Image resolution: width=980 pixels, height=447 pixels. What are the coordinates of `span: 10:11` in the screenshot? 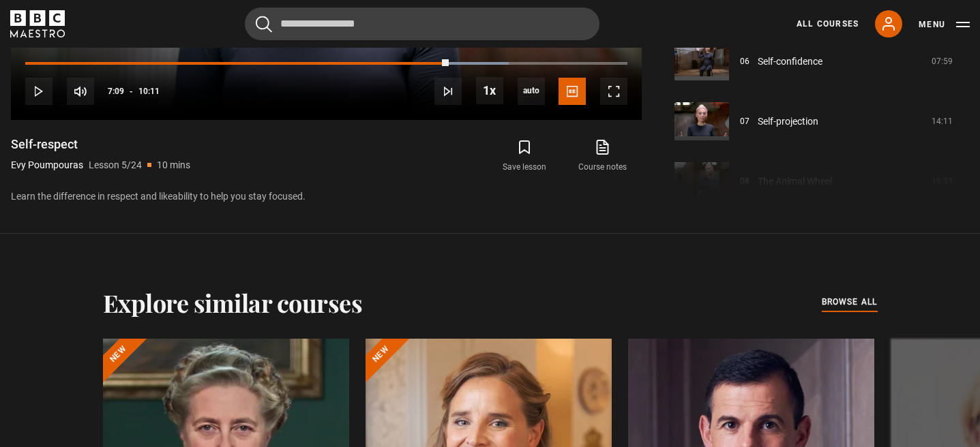 It's located at (149, 92).